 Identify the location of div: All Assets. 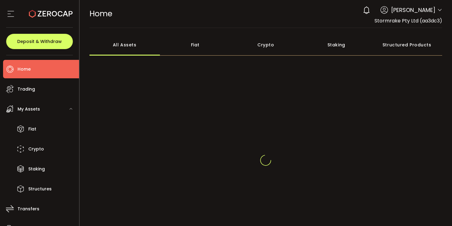
(125, 45).